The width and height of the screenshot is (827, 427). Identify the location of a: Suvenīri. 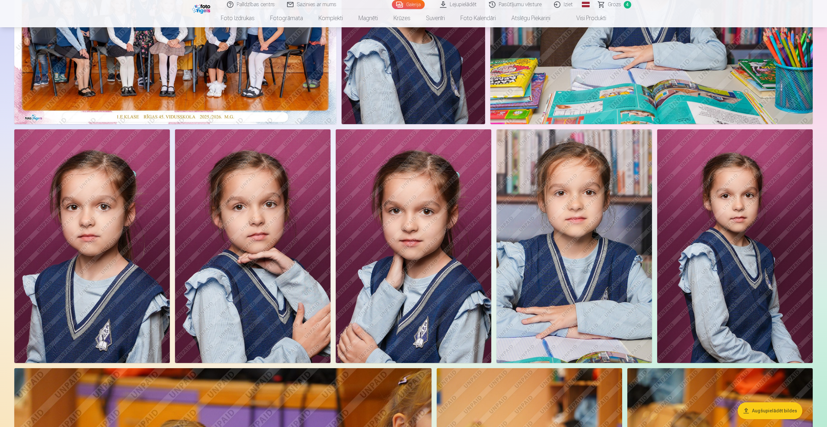
(435, 18).